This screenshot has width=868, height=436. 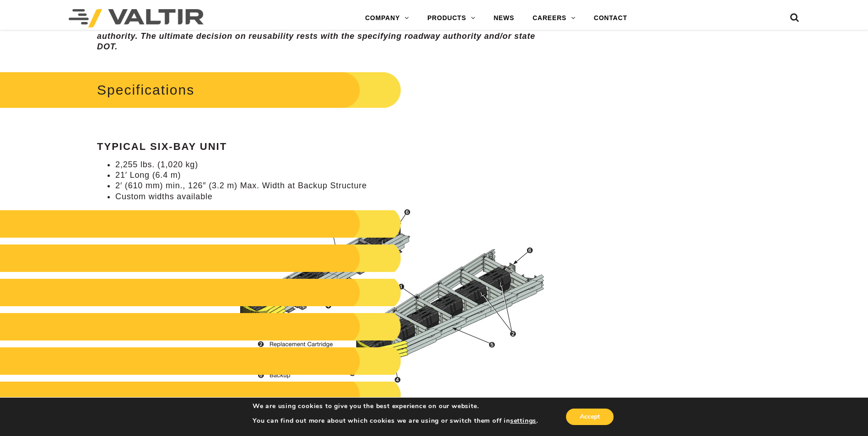 I want to click on p: We are using cookies to give you the best experience on our website., so click(x=395, y=406).